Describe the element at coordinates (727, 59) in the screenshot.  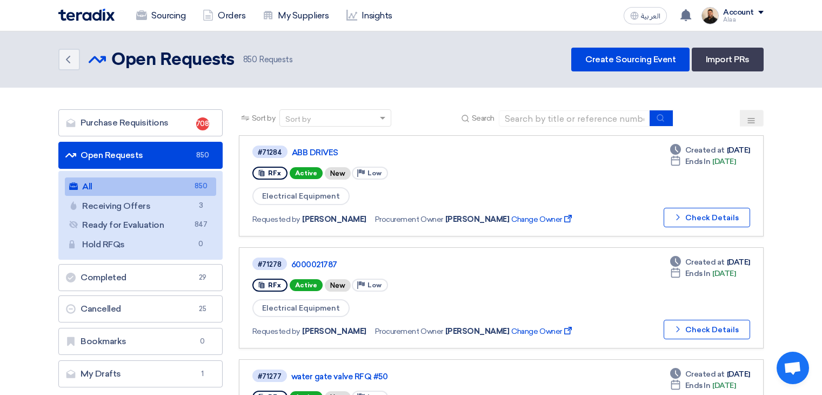
I see `a: Import PRs` at that location.